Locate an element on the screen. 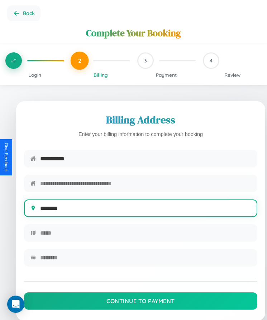 The height and width of the screenshot is (320, 267). span: 3 is located at coordinates (145, 61).